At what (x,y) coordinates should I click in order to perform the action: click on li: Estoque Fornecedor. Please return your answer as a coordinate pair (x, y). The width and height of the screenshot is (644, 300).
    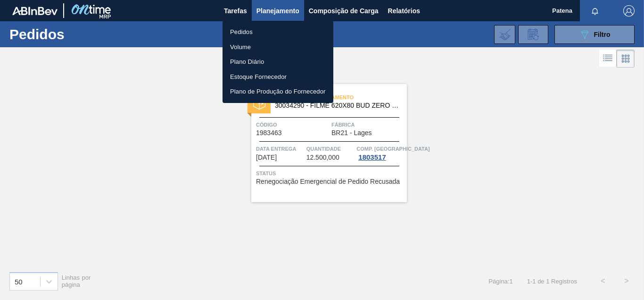
    Looking at the image, I should click on (278, 77).